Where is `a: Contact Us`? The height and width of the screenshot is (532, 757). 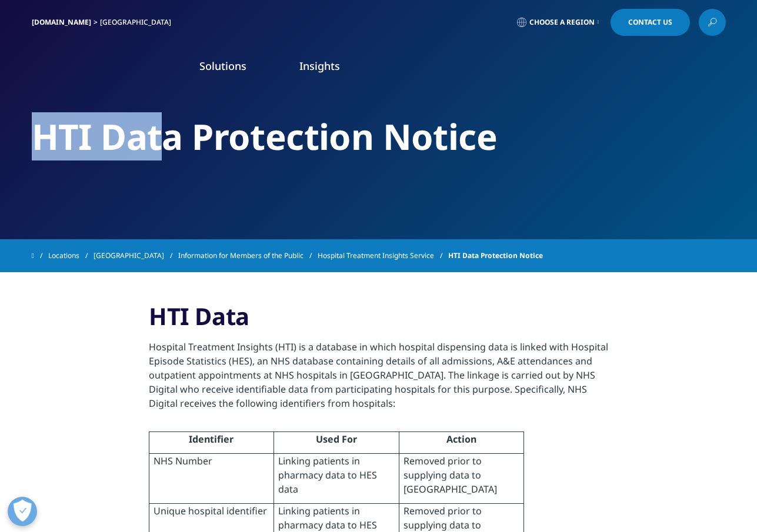 a: Contact Us is located at coordinates (650, 22).